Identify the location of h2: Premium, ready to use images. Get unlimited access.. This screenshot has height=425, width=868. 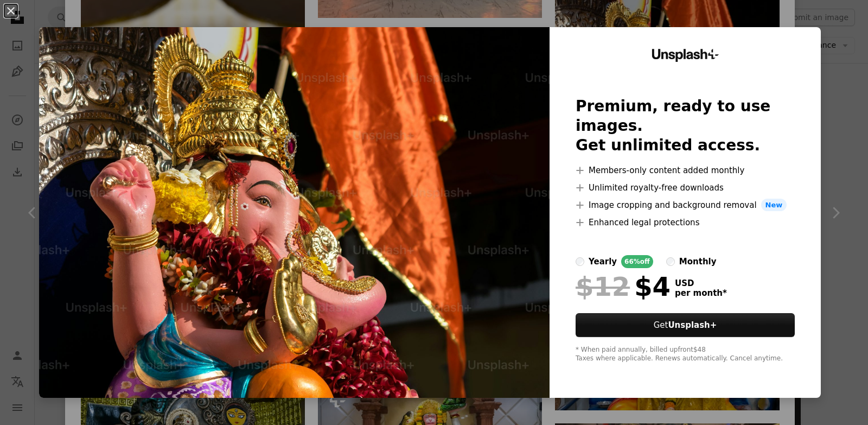
(685, 126).